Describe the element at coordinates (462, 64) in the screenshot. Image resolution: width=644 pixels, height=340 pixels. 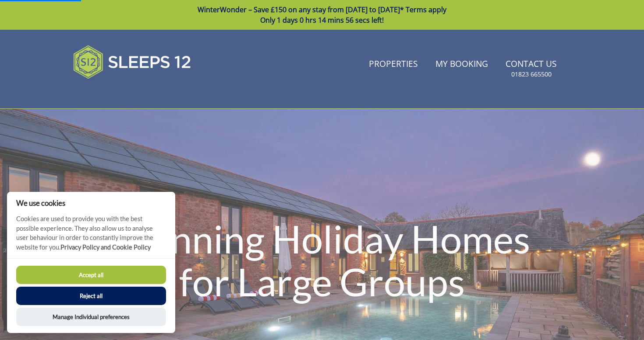
I see `a: My Booking` at that location.